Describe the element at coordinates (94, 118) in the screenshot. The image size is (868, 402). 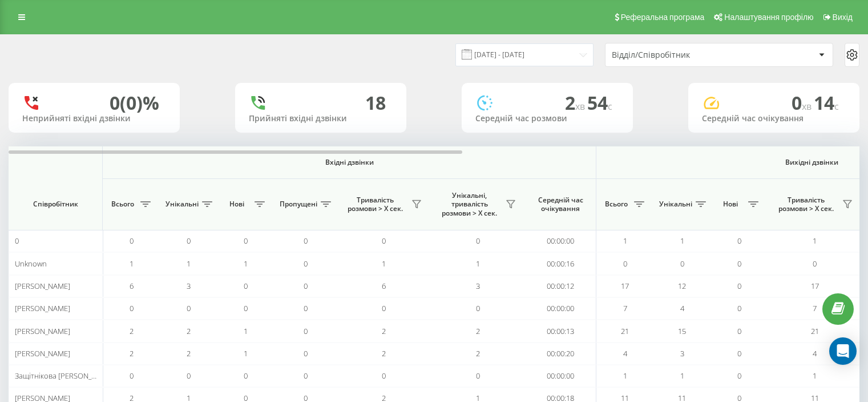
I see `div: Неприйняті вхідні дзвінки` at that location.